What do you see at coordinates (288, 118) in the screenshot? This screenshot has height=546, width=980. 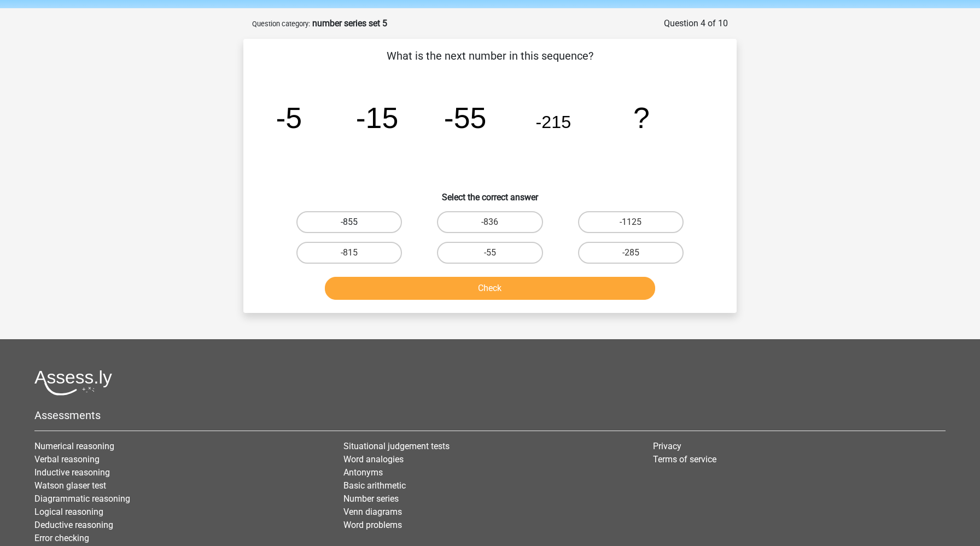 I see `tspan: -5` at bounding box center [288, 118].